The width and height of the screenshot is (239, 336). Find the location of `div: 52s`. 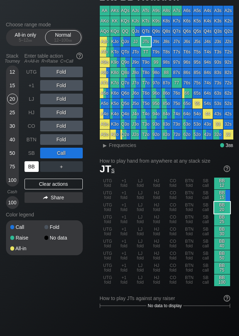

div: 52s is located at coordinates (229, 104).